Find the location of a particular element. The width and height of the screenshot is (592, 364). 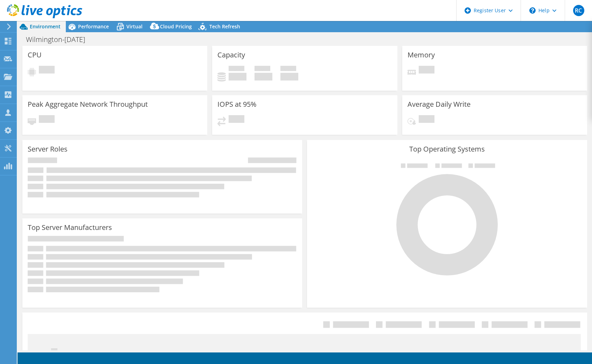

h3: Average Daily Write is located at coordinates (439, 104).